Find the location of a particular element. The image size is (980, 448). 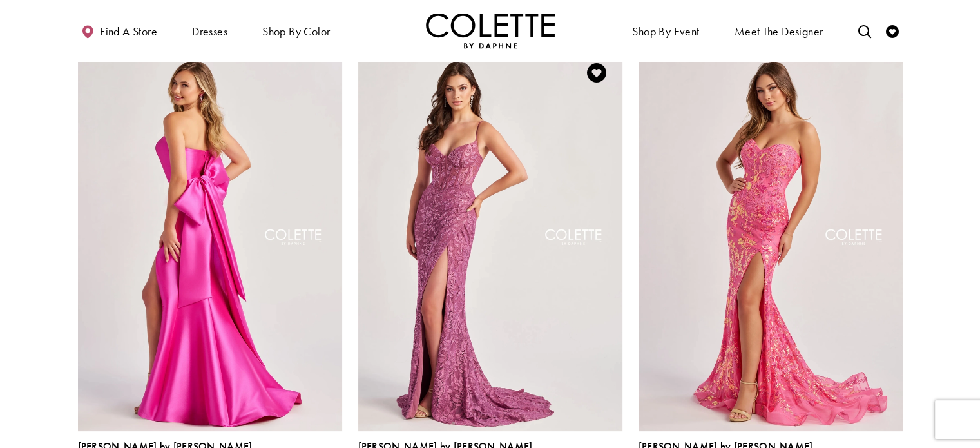

a: Toggle search is located at coordinates (864, 30).